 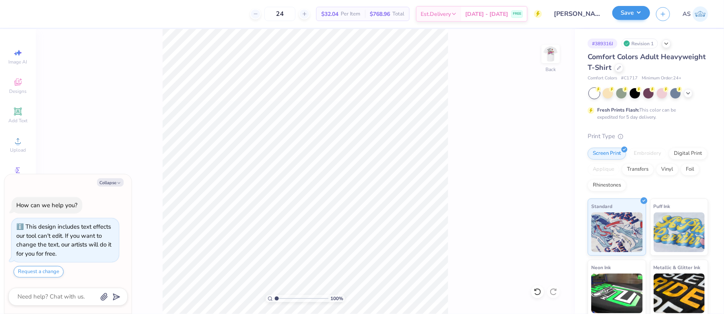 I want to click on span: Designs, so click(x=18, y=91).